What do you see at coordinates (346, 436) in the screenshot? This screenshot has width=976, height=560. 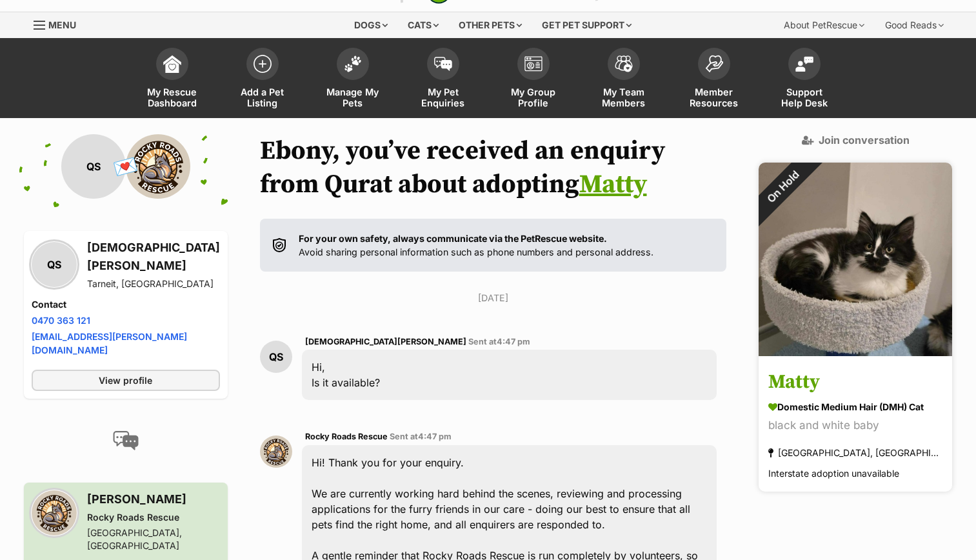 I see `span: Rocky Roads Rescue` at bounding box center [346, 436].